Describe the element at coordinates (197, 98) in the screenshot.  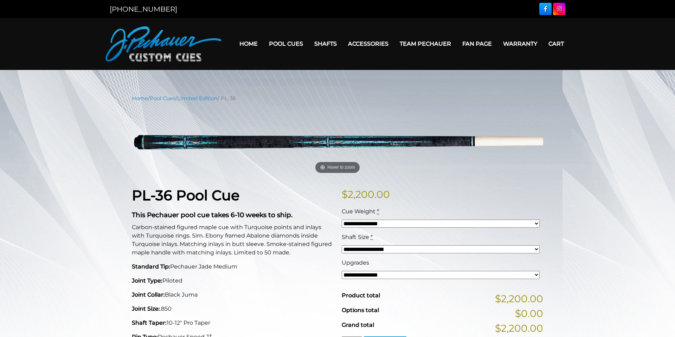
I see `a: Limited Edition` at that location.